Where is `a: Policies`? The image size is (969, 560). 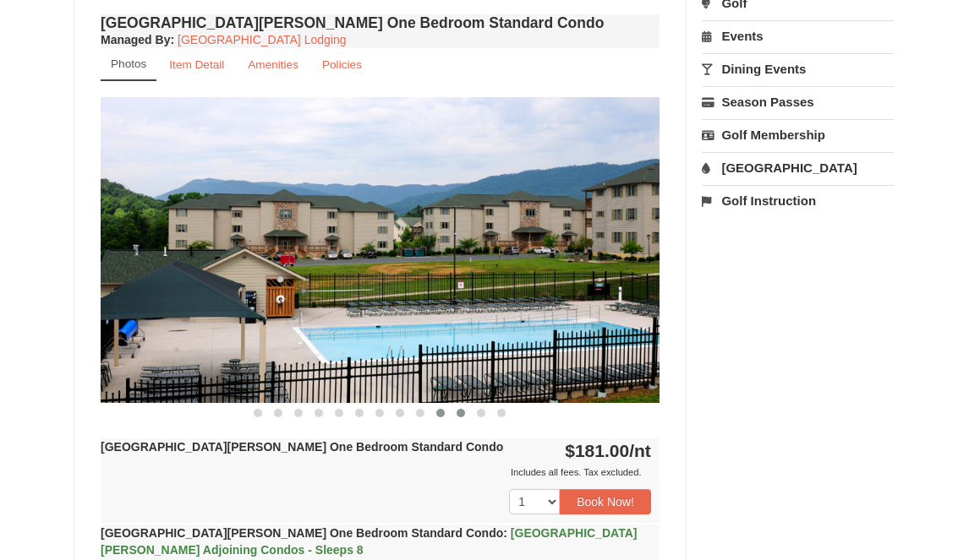
a: Policies is located at coordinates (342, 64).